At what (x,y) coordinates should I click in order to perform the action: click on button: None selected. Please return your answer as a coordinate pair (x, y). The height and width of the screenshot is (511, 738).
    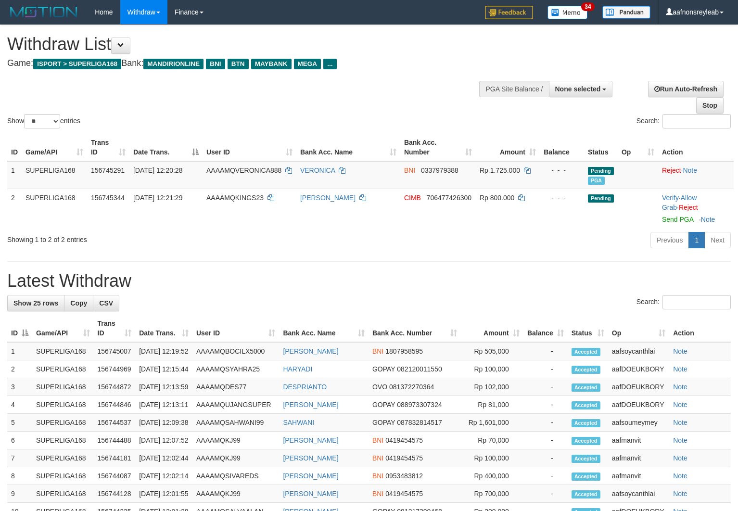
    Looking at the image, I should click on (581, 89).